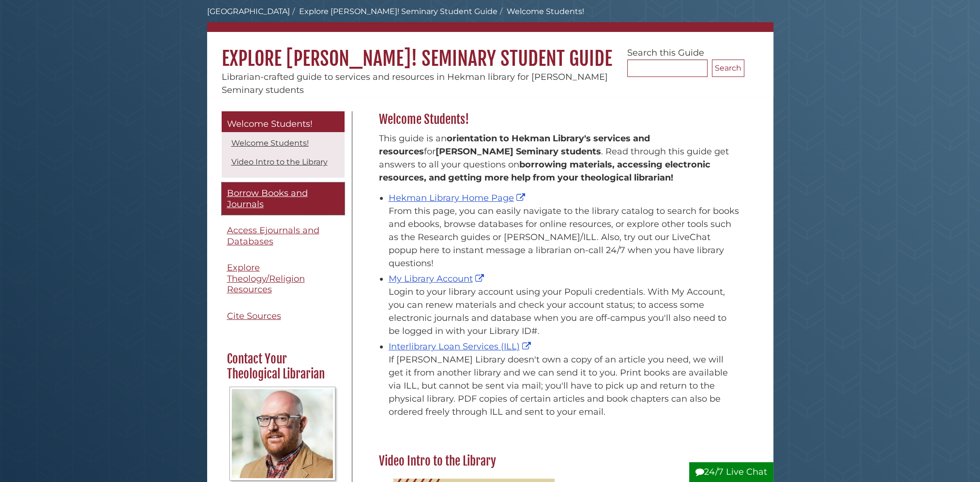  Describe the element at coordinates (490, 19) in the screenshot. I see `nav: breadcrumb` at that location.